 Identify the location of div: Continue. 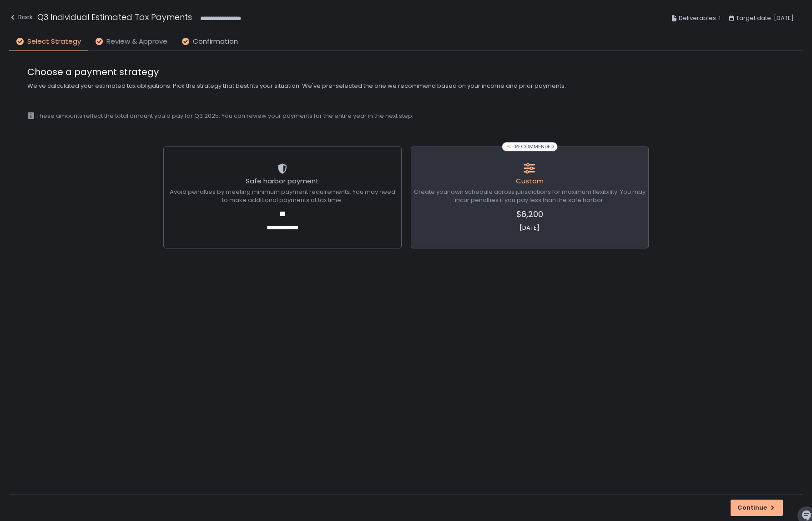
(756, 507).